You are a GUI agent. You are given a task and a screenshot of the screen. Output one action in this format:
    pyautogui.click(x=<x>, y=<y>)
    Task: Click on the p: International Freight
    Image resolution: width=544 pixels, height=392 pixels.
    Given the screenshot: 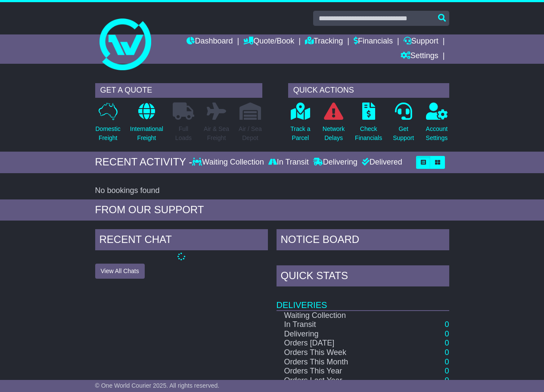 What is the action you would take?
    pyautogui.click(x=147, y=134)
    